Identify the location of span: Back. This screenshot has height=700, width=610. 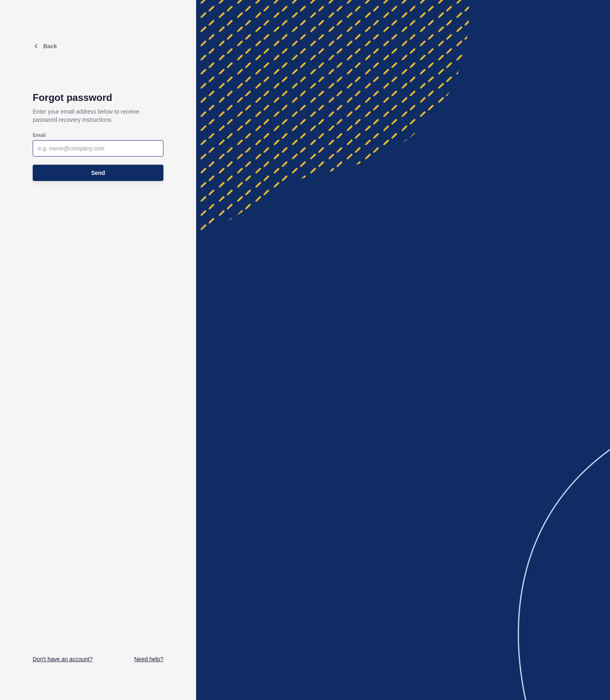
(50, 46).